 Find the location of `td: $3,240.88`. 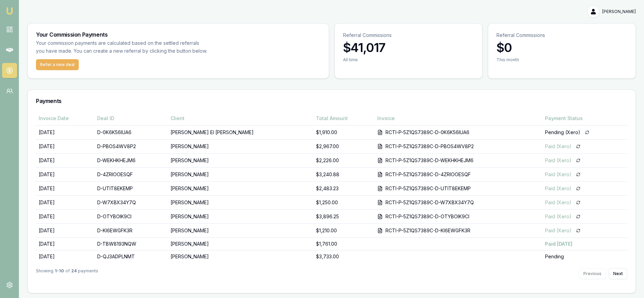

td: $3,240.88 is located at coordinates (343, 175).